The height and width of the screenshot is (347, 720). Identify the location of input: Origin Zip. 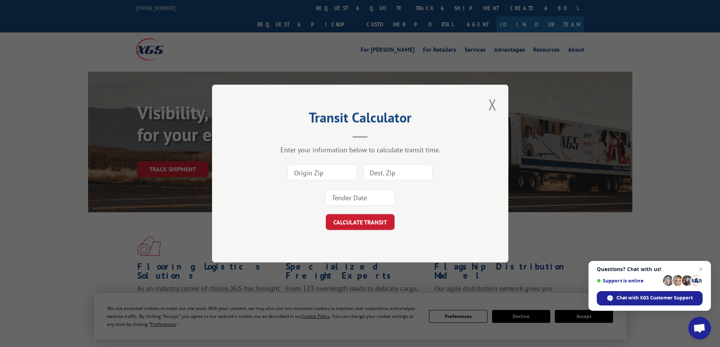
(322, 173).